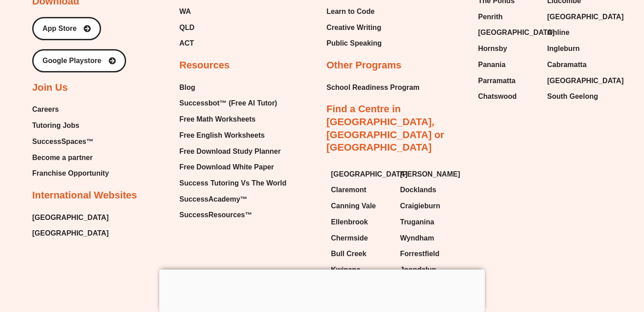 The image size is (644, 312). I want to click on a: Success Tutoring Vs The World, so click(233, 184).